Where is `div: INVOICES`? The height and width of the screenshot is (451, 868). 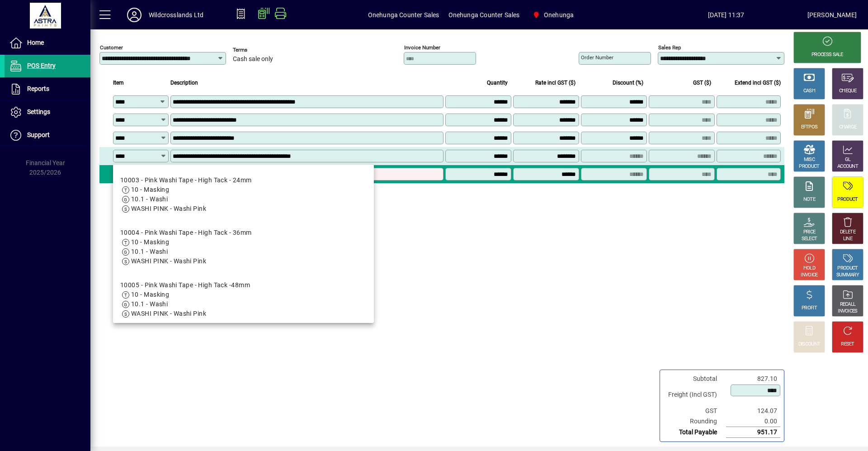
div: INVOICES is located at coordinates (847, 311).